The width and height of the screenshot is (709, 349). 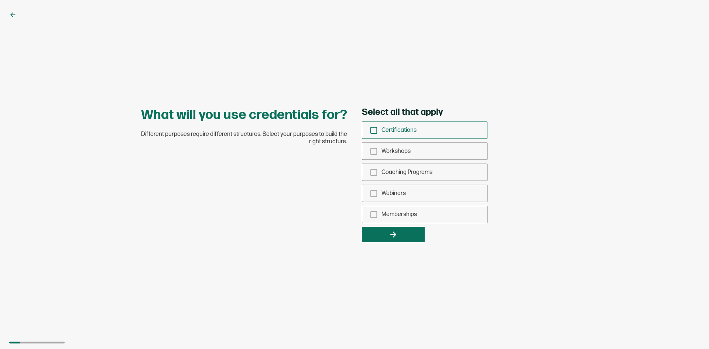 I want to click on span: Certifications, so click(x=399, y=130).